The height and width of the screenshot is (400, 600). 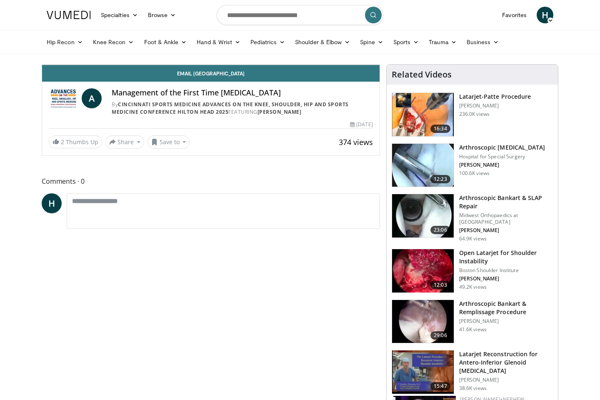 I want to click on button: Share, so click(x=125, y=142).